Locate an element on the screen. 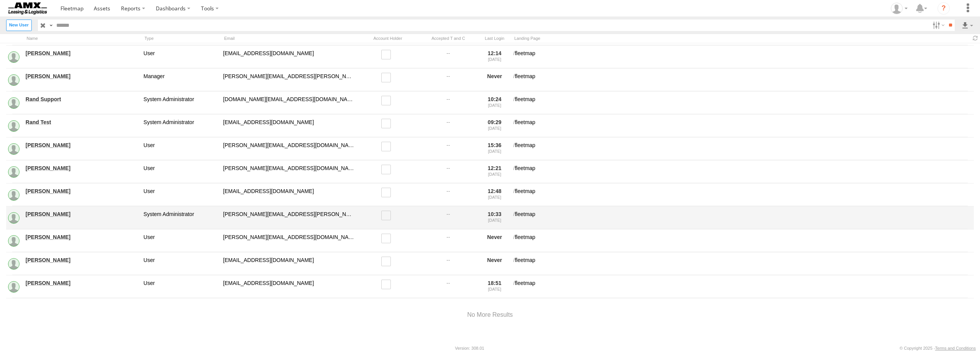 This screenshot has width=980, height=352. div: Name is located at coordinates (82, 38).